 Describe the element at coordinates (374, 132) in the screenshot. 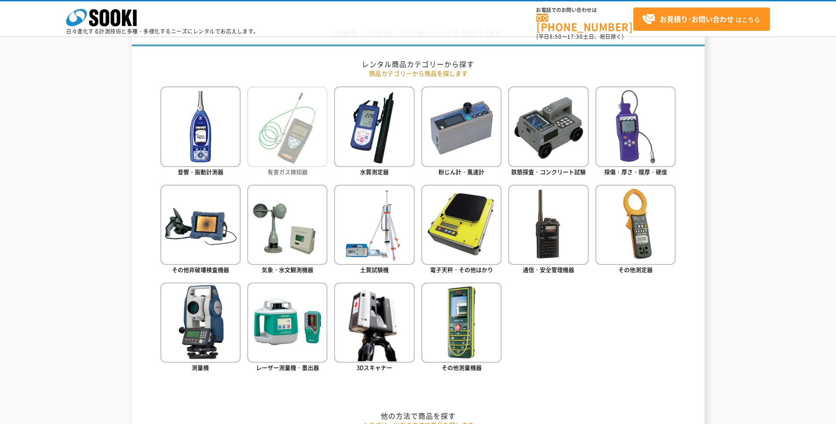

I see `a: 水質測定器` at that location.